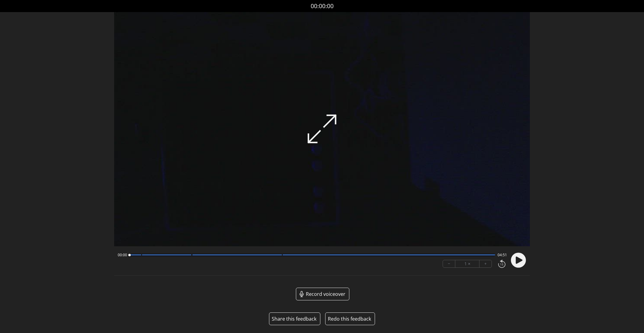 This screenshot has width=644, height=333. Describe the element at coordinates (294, 319) in the screenshot. I see `button: Share this feedback` at that location.